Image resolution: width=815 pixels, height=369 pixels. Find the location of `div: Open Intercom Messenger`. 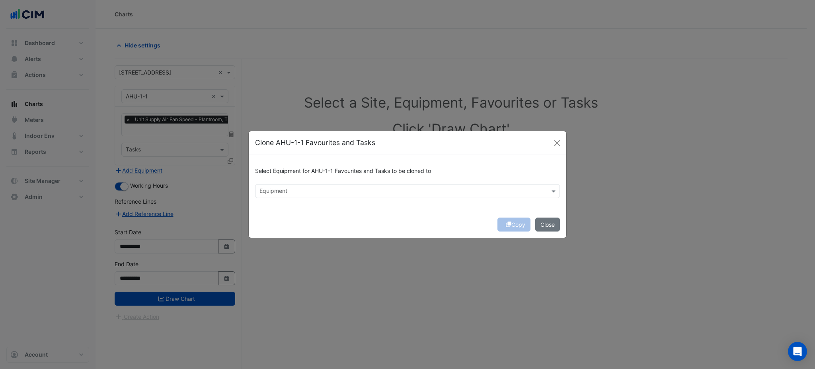

div: Open Intercom Messenger is located at coordinates (798, 351).